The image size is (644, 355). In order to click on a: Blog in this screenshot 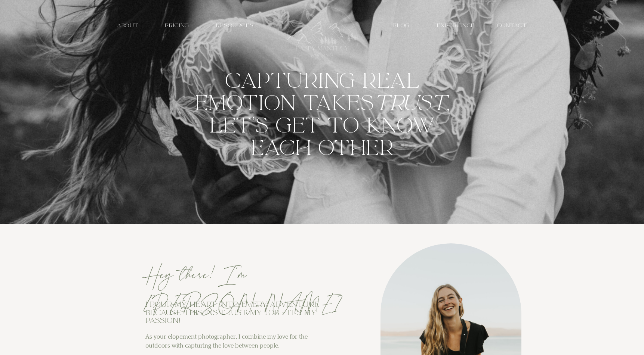, I will do `click(402, 25)`.